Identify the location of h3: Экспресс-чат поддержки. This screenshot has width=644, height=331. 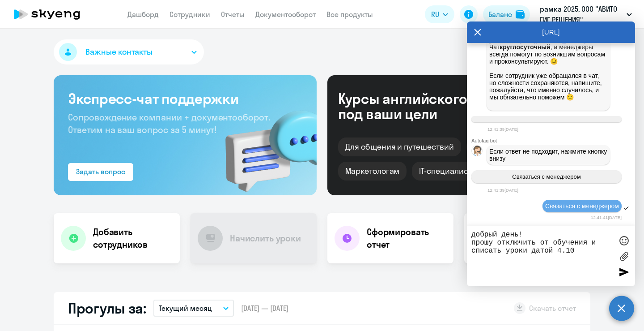
(185, 99).